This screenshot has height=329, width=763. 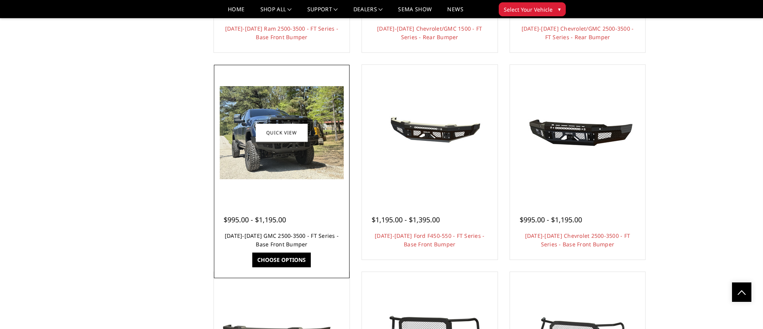 I want to click on a: News, so click(x=455, y=12).